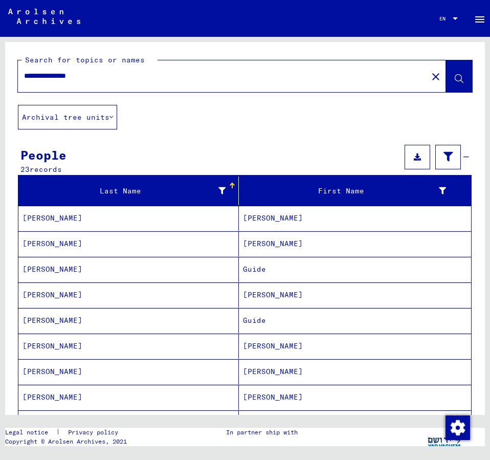  I want to click on mat-icon: Side nav toggle icon, so click(480, 19).